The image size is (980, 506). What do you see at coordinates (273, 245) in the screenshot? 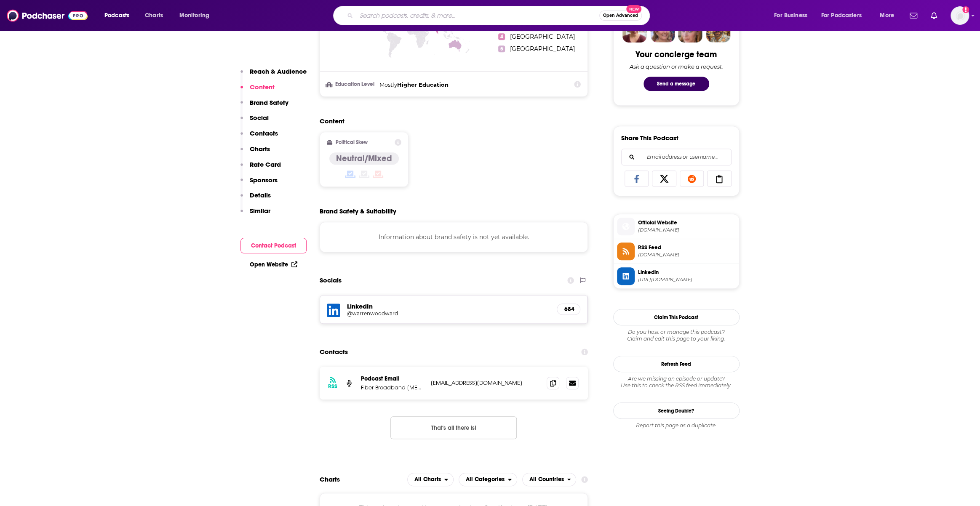
I see `button: Contact Podcast` at bounding box center [273, 245].